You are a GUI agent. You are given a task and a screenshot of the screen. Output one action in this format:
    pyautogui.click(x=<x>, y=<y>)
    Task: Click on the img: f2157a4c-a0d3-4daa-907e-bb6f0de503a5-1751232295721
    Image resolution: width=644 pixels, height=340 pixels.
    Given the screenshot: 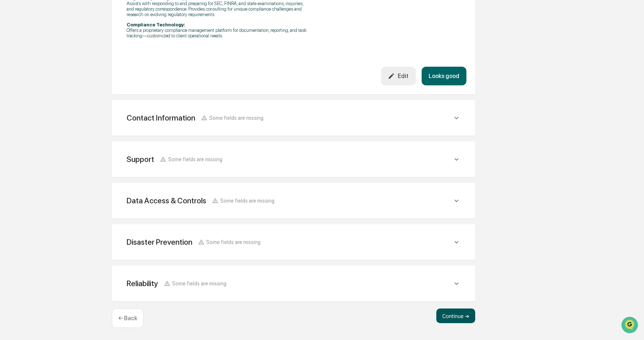 What is the action you would take?
    pyautogui.click(x=9, y=9)
    